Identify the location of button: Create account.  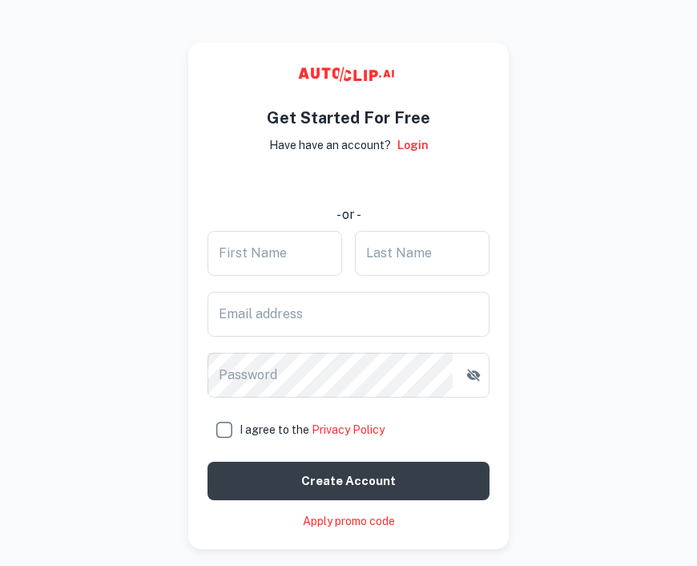
(349, 481).